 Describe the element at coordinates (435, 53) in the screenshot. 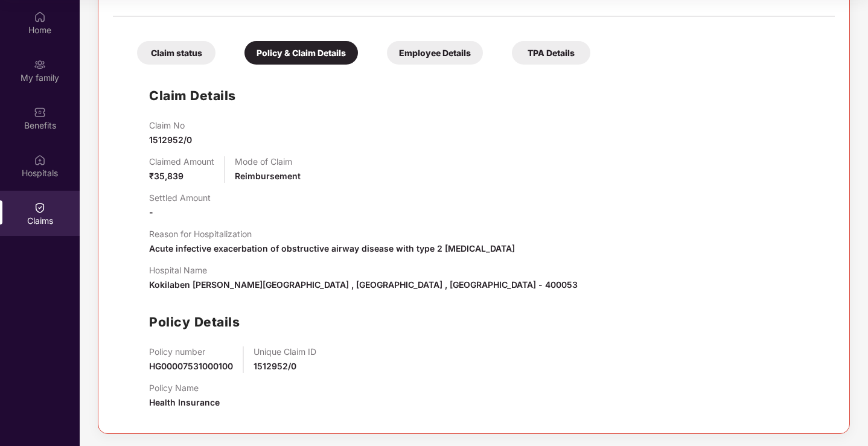

I see `div: Employee Details` at that location.